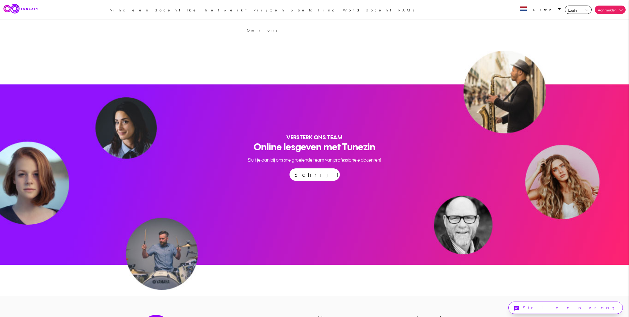  Describe the element at coordinates (610, 10) in the screenshot. I see `a: Aanmelden` at that location.